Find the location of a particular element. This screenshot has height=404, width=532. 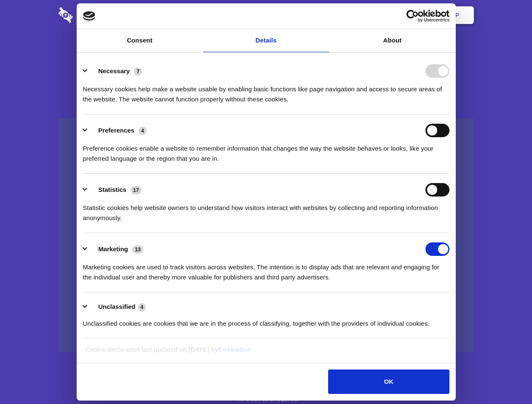

a: Pricing is located at coordinates (265, 15).